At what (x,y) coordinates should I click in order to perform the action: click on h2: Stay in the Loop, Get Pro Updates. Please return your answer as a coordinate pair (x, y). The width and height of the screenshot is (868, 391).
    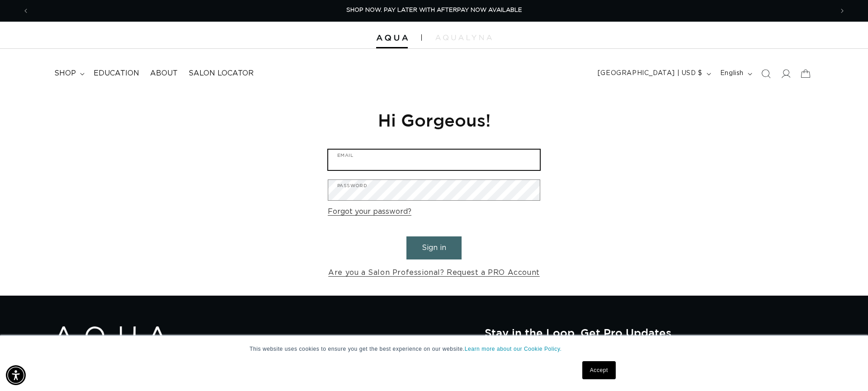
    Looking at the image, I should click on (649, 332).